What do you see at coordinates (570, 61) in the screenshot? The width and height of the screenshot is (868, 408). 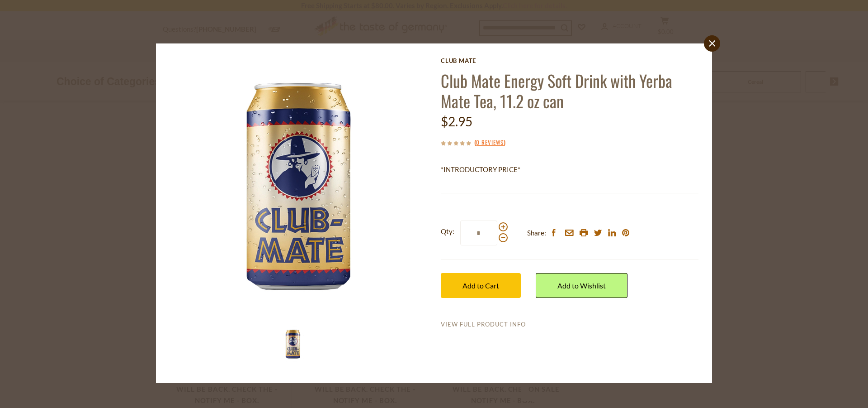 I see `a: Club Mate` at bounding box center [570, 61].